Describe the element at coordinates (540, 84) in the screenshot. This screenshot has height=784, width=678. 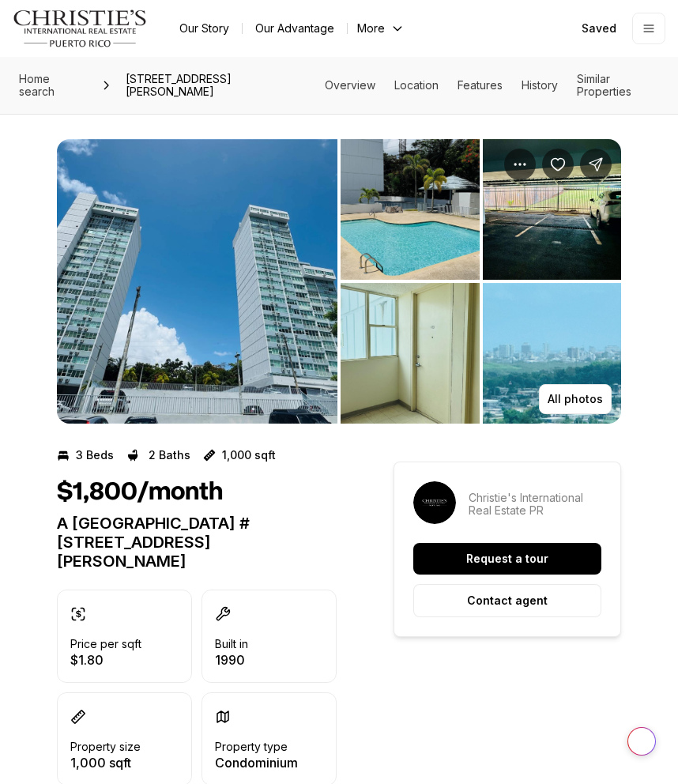
I see `a: Skip to: History` at that location.